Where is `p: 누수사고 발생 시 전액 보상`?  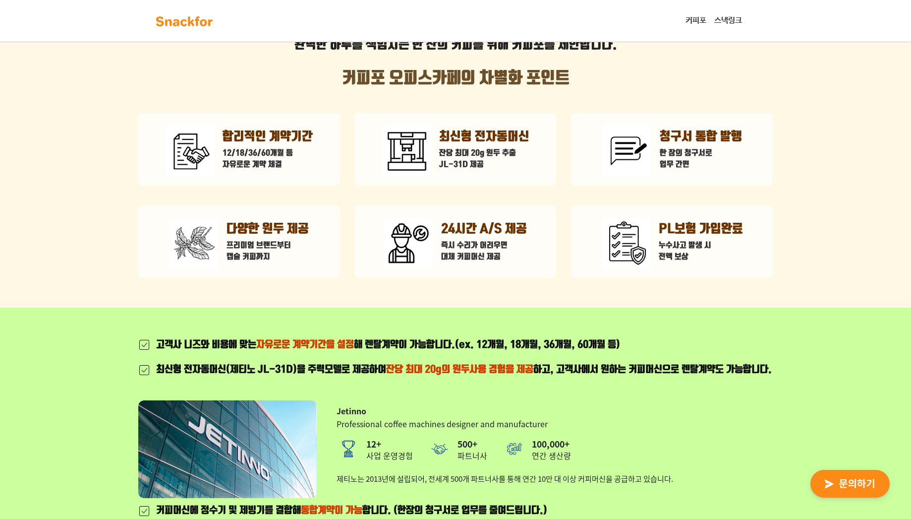
p: 누수사고 발생 시 전액 보상 is located at coordinates (701, 251).